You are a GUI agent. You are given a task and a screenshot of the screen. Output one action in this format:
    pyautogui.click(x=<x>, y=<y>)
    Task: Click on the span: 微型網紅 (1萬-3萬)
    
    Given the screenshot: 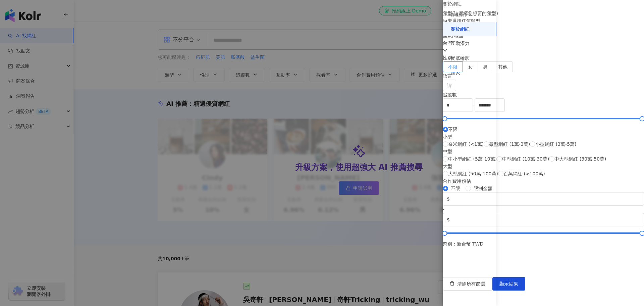 What is the action you would take?
    pyautogui.click(x=509, y=144)
    